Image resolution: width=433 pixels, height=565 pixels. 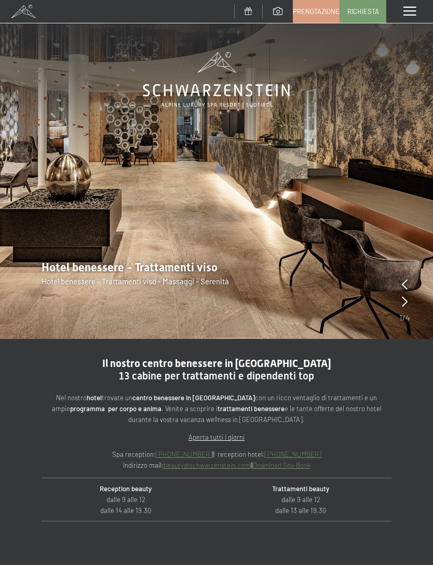 What do you see at coordinates (401, 317) in the screenshot?
I see `span: 1` at bounding box center [401, 317].